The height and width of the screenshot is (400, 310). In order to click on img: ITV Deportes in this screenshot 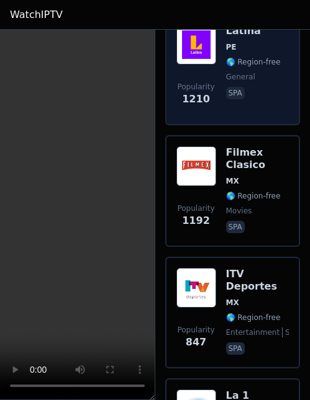, I will do `click(196, 288)`.